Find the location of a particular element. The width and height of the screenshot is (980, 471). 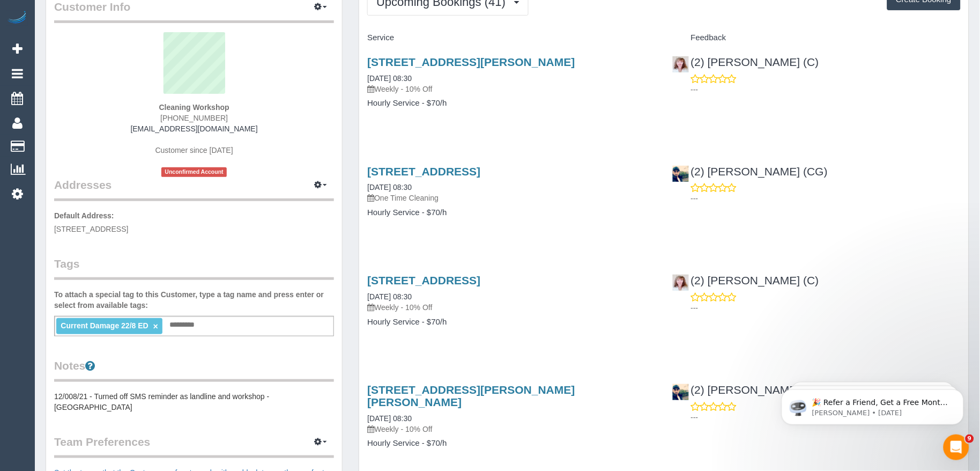

img: Profile image for Ellie is located at coordinates (32, 40).